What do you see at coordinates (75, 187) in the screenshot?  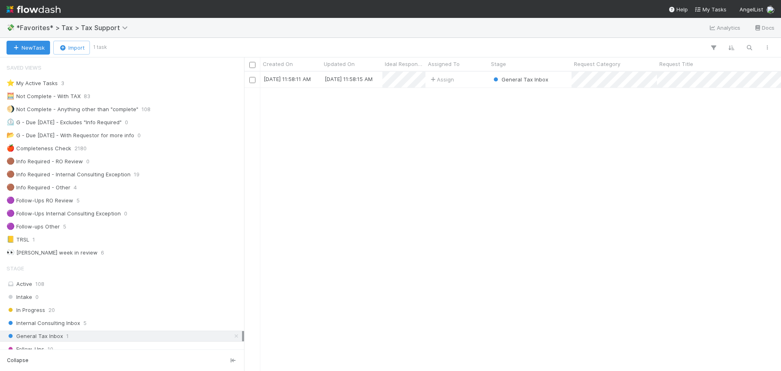 I see `span: 4` at bounding box center [75, 187].